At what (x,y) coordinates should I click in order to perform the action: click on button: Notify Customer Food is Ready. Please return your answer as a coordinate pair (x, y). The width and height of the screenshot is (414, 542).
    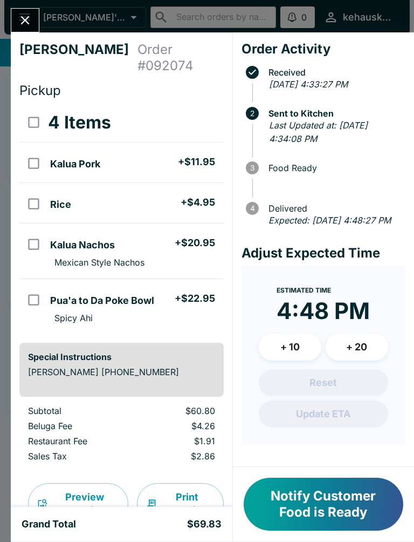
    Looking at the image, I should click on (324, 504).